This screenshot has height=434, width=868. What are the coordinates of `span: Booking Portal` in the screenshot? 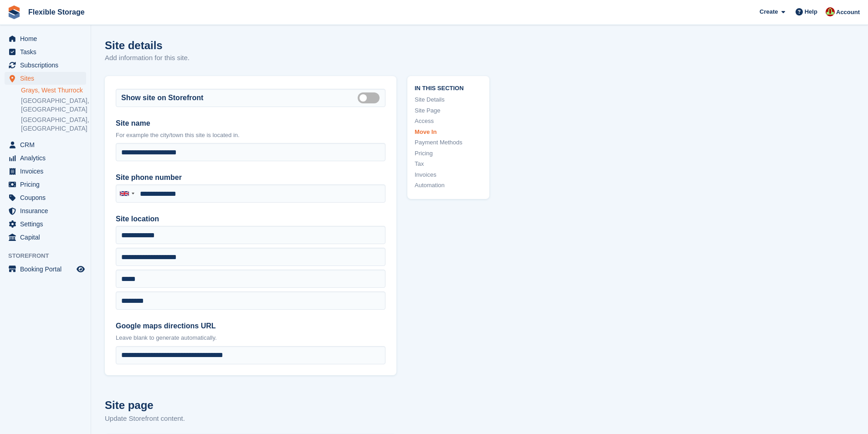 It's located at (47, 269).